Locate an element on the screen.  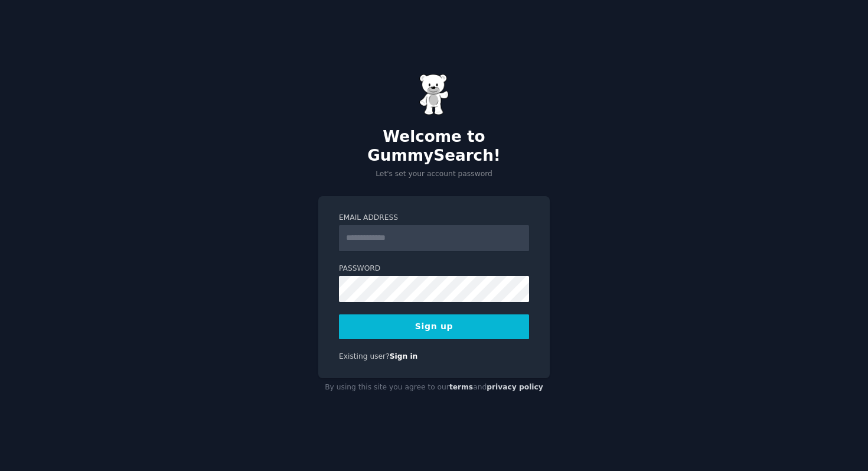
label: Password is located at coordinates (434, 268).